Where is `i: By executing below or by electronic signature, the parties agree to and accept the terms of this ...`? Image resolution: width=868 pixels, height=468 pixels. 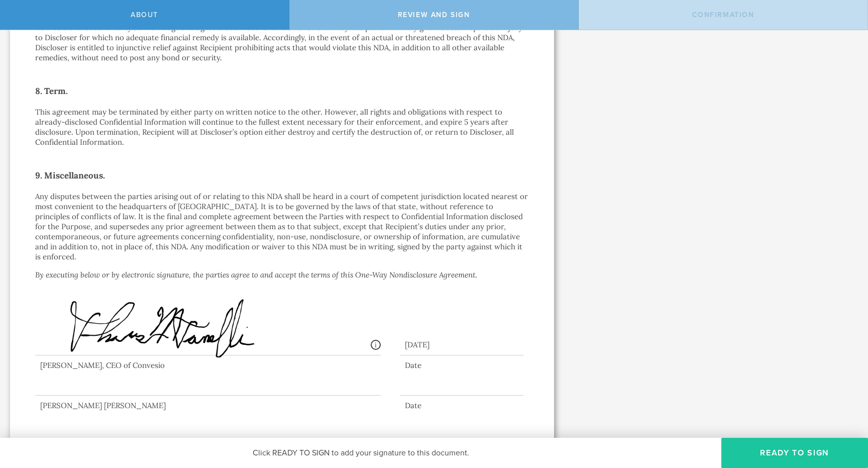 i: By executing below or by electronic signature, the parties agree to and accept the terms of this ... is located at coordinates (255, 275).